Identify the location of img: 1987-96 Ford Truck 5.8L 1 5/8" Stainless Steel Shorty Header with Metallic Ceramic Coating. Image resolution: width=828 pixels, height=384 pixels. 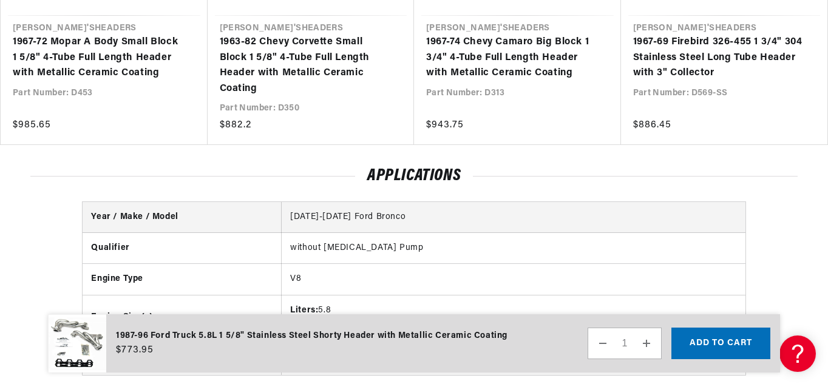
(77, 343).